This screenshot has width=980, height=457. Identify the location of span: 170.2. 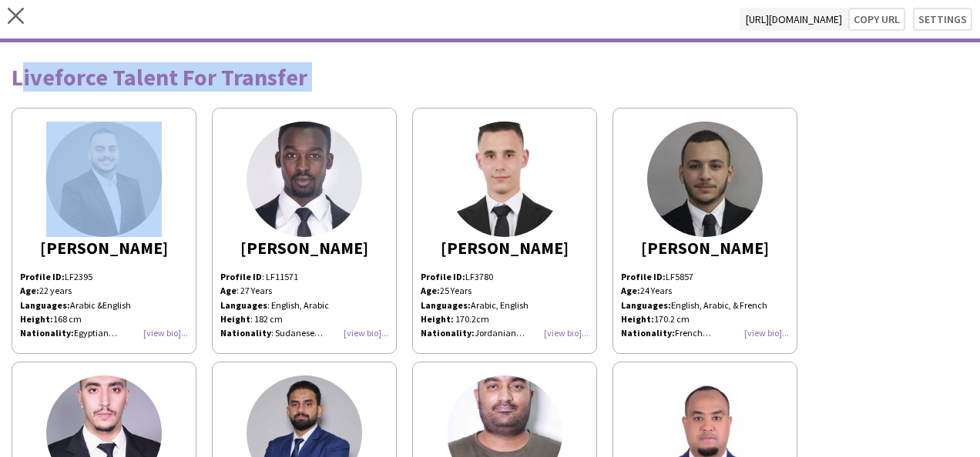
(465, 319).